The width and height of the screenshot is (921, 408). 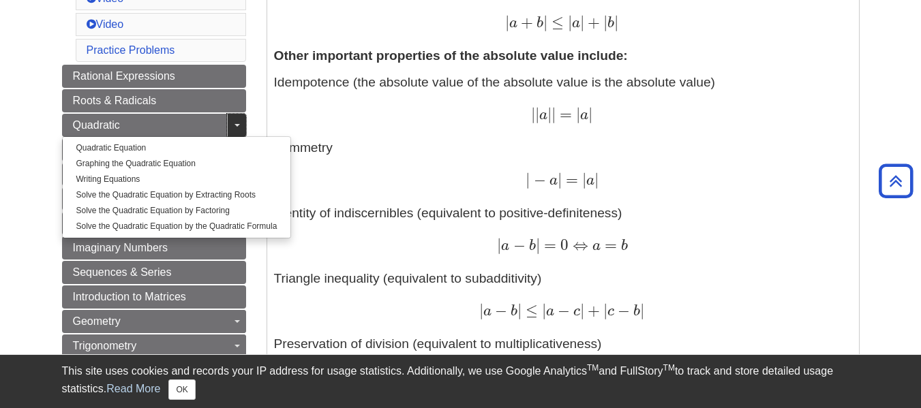 I want to click on a: Read More, so click(x=133, y=388).